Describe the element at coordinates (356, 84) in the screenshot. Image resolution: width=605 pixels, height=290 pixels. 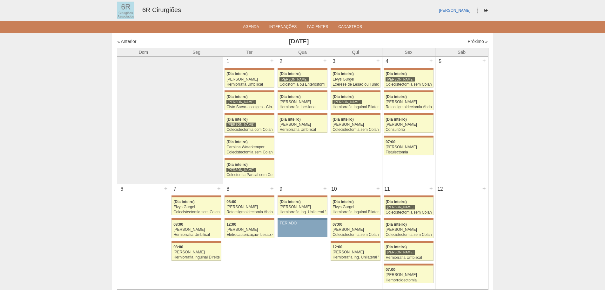
I see `div: Exerese de Lesão ou Tumor de Pele` at that location.